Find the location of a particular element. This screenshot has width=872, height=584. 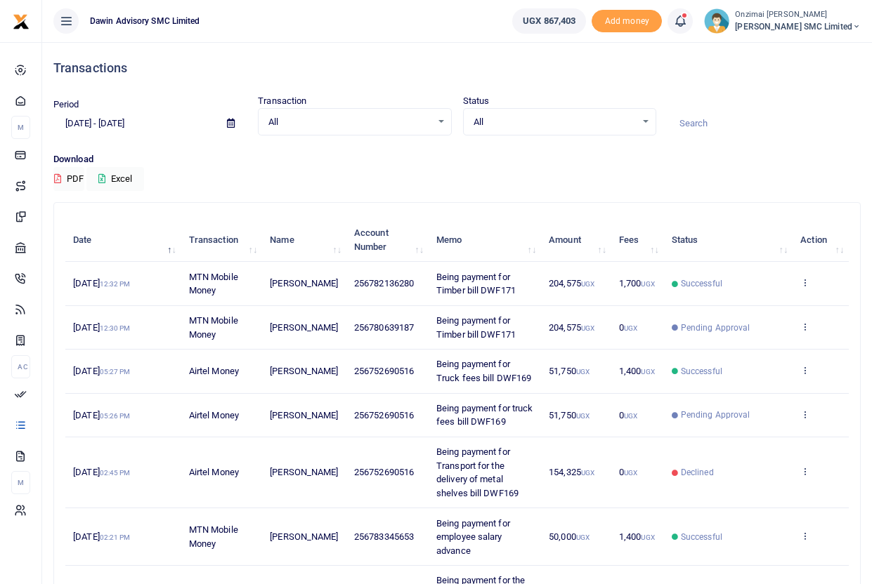

th: Fees: activate to sort column ascending is located at coordinates (637, 240).